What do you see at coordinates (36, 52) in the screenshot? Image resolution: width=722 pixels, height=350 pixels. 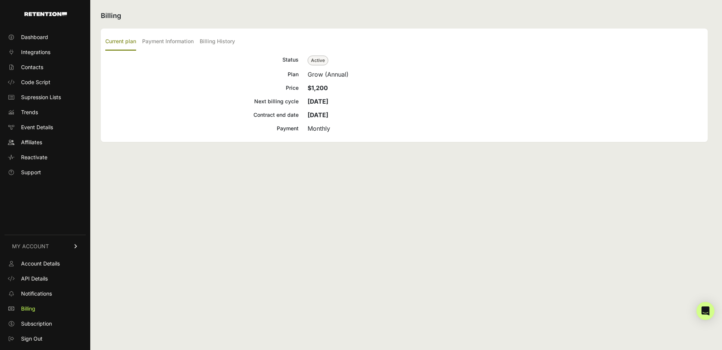 I see `span: Integrations` at bounding box center [36, 52].